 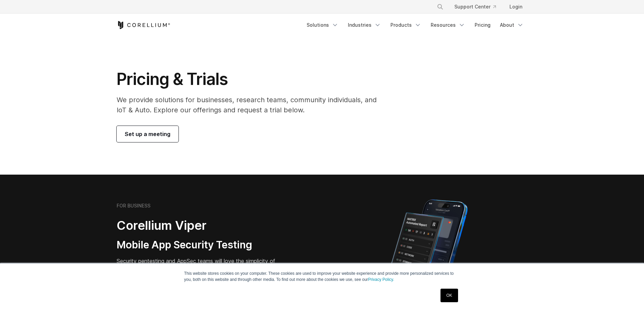 I want to click on h6: FOR BUSINESS, so click(x=133, y=206).